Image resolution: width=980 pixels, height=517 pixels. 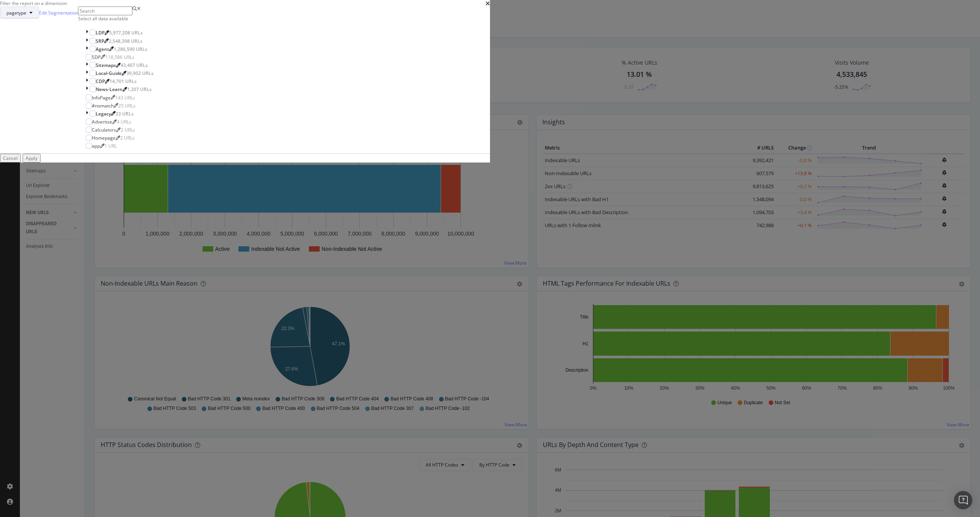 I want to click on div: Legacy, so click(x=103, y=114).